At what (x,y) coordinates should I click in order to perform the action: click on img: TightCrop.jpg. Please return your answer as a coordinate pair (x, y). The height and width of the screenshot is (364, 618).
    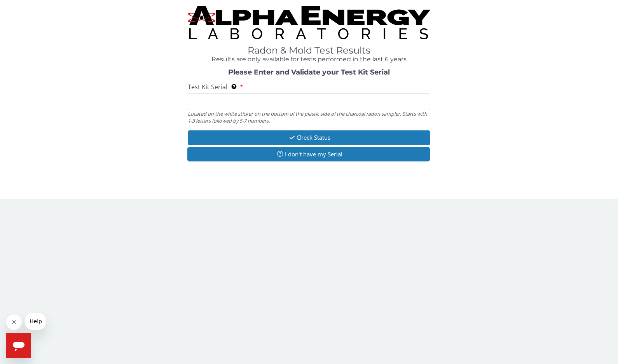
    Looking at the image, I should click on (309, 23).